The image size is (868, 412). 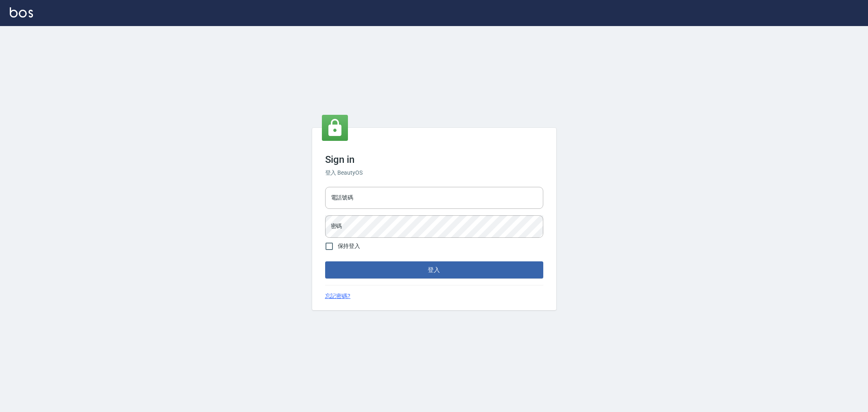 I want to click on button: 登入, so click(x=434, y=270).